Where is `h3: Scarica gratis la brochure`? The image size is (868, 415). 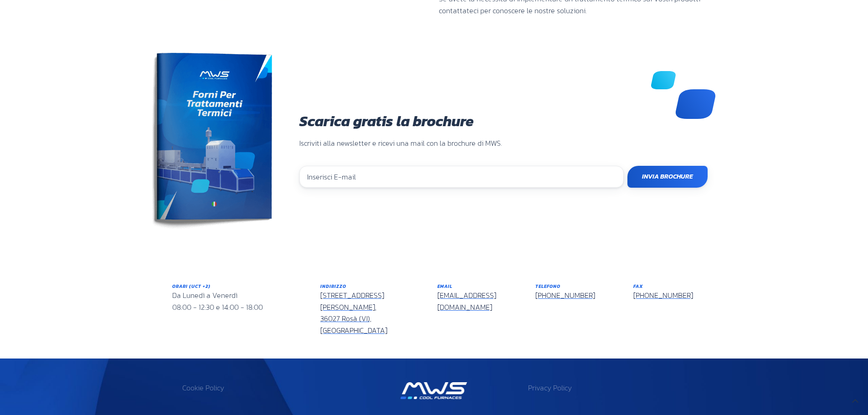 h3: Scarica gratis la brochure is located at coordinates (503, 121).